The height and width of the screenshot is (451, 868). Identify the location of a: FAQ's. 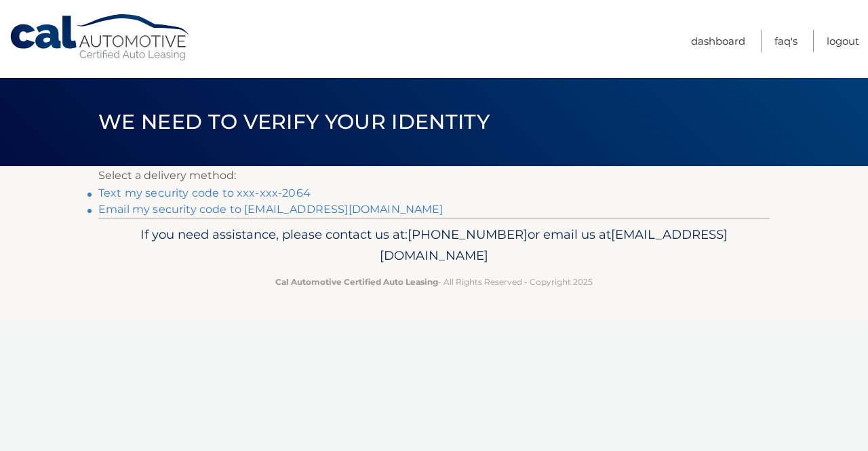
(786, 41).